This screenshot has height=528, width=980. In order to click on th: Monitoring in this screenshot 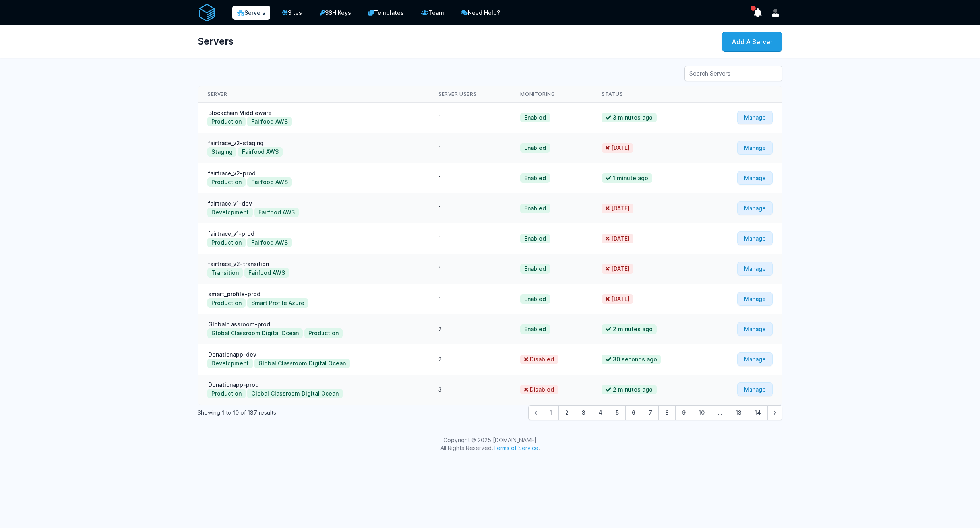, I will do `click(552, 94)`.